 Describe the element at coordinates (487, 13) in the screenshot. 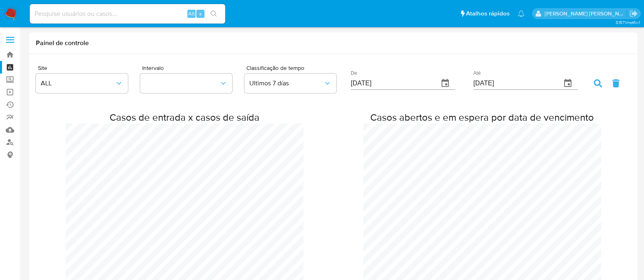

I see `span: Atalhos rápidos` at that location.